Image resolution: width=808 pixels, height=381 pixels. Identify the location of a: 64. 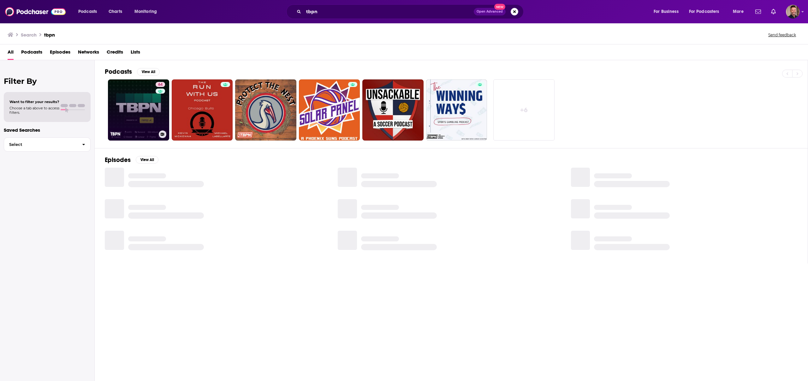
(160, 85).